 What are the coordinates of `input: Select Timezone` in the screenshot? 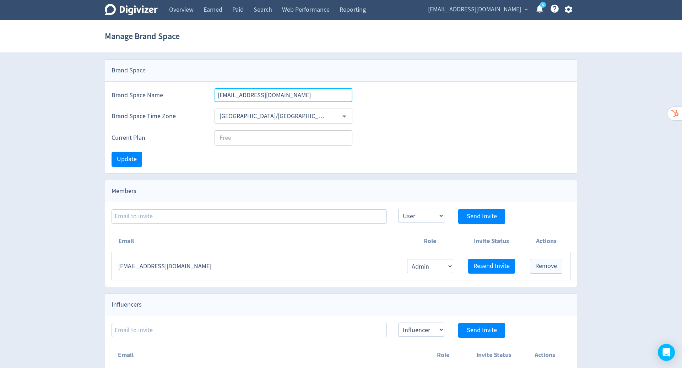 It's located at (273, 116).